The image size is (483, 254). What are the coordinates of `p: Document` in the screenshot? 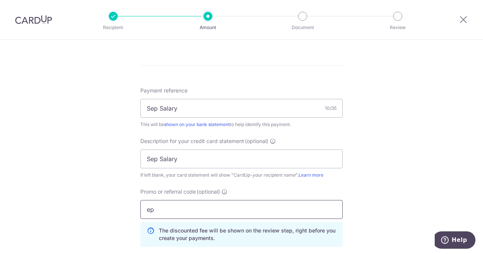 It's located at (302, 28).